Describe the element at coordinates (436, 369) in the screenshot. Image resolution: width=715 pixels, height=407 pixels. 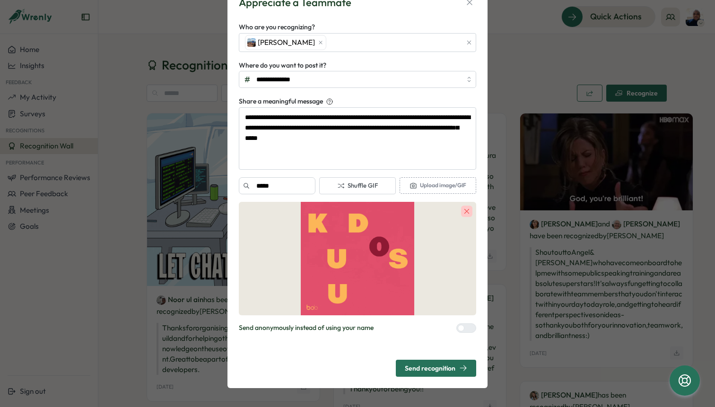
I see `button: Send recognition` at that location.